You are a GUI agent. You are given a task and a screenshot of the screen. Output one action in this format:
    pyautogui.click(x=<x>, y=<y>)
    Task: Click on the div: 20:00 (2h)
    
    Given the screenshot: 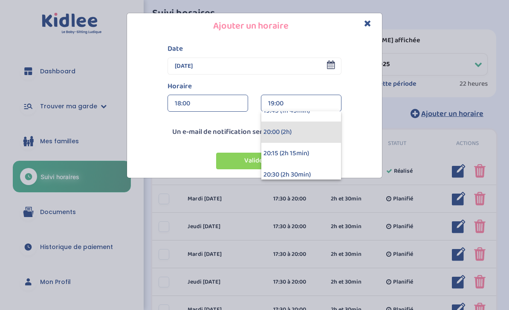 What is the action you would take?
    pyautogui.click(x=301, y=132)
    